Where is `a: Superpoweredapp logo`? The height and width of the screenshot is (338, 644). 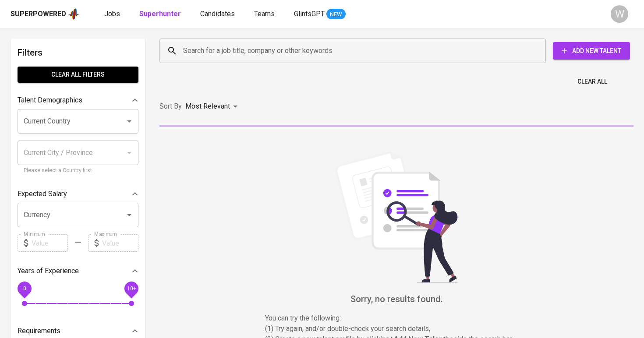
a: Superpoweredapp logo is located at coordinates (45, 14).